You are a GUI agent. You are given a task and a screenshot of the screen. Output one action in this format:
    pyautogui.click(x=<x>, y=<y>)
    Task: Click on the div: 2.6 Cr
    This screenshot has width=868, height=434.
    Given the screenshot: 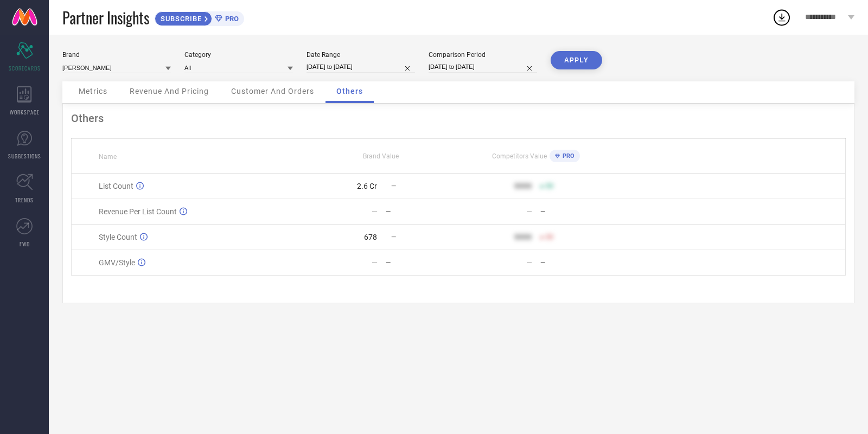 What is the action you would take?
    pyautogui.click(x=367, y=186)
    